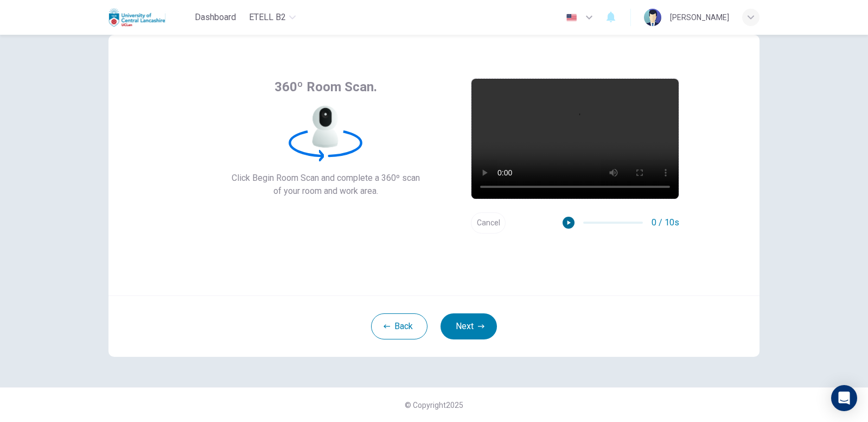 This screenshot has width=868, height=422. I want to click on a: Uclan logo, so click(149, 17).